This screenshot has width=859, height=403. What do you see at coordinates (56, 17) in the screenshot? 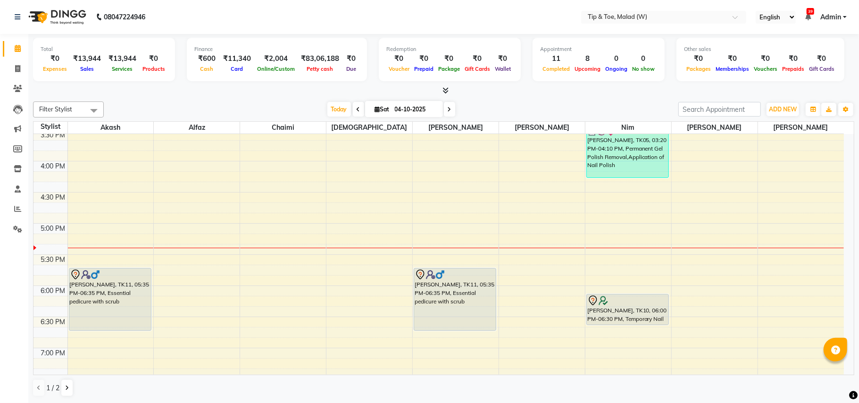
I see `img: logo` at bounding box center [56, 17].